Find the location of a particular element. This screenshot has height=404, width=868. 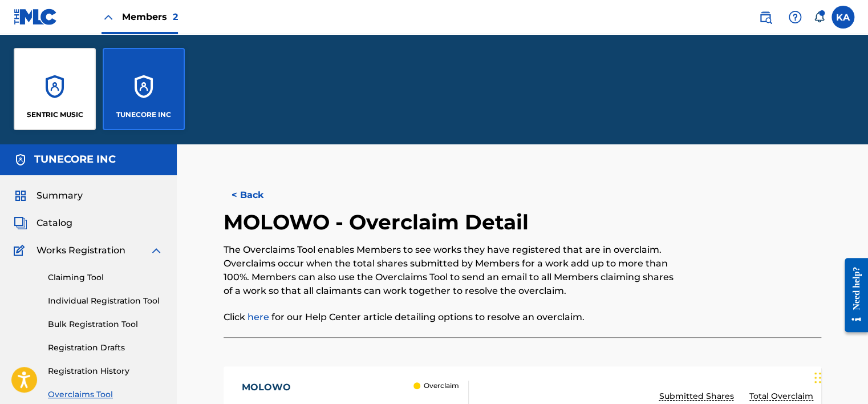

p: Total Overclaim is located at coordinates (782, 396).